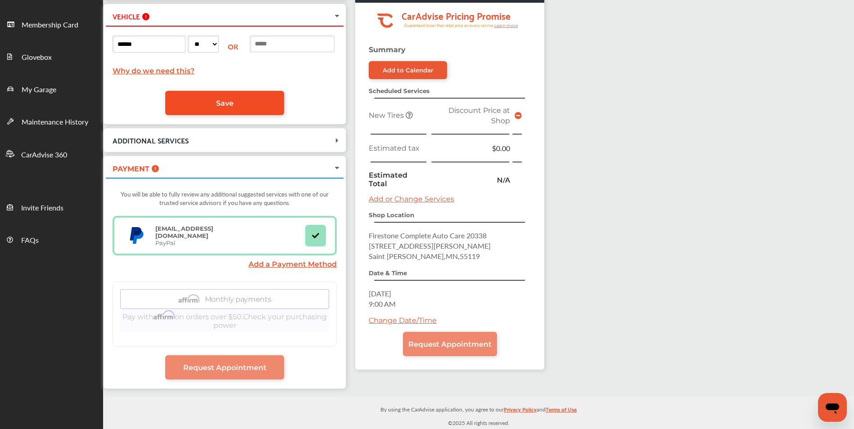 The width and height of the screenshot is (854, 429). What do you see at coordinates (478, 409) in the screenshot?
I see `p: By using the CarAdvise application, you agree to our and` at bounding box center [478, 409].